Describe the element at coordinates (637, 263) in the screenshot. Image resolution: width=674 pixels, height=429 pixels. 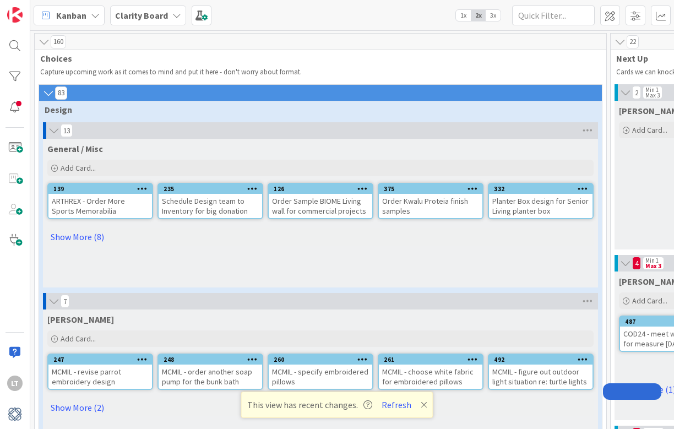
I see `span: 4` at that location.